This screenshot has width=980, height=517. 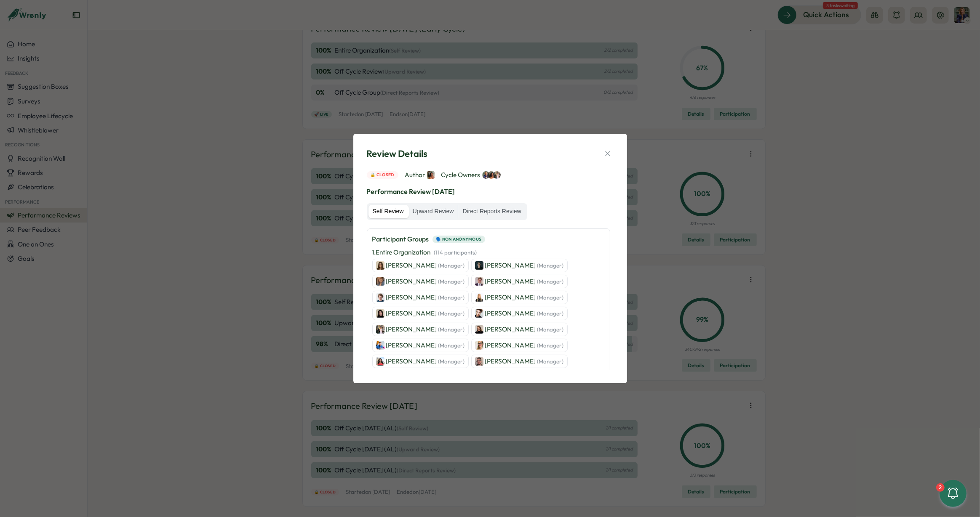 What do you see at coordinates (380, 313) in the screenshot?
I see `img: Lauren Hymanson` at bounding box center [380, 313].